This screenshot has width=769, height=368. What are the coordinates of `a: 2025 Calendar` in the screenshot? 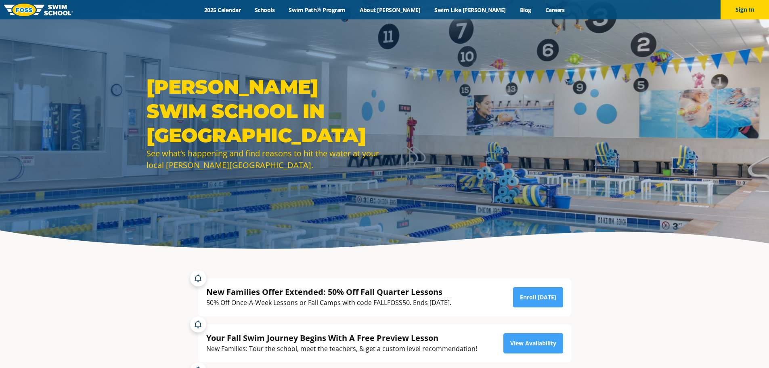 It's located at (222, 10).